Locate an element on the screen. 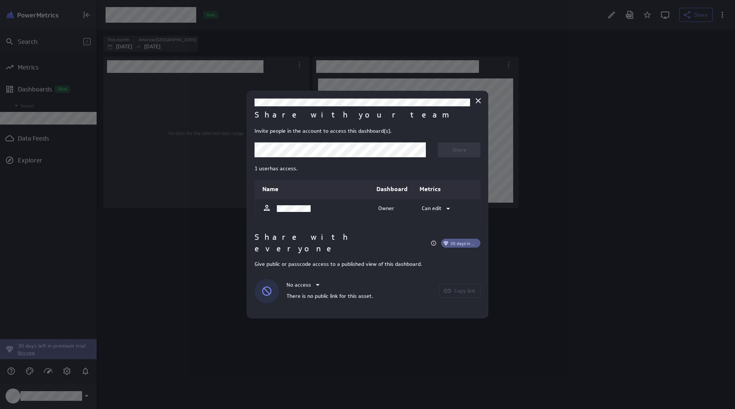 This screenshot has width=735, height=409. svg: USER is located at coordinates (267, 208).